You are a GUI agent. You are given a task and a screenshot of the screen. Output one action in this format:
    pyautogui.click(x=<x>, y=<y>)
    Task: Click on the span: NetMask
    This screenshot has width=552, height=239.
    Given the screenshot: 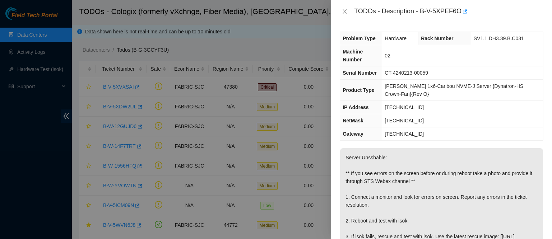 What is the action you would take?
    pyautogui.click(x=353, y=121)
    